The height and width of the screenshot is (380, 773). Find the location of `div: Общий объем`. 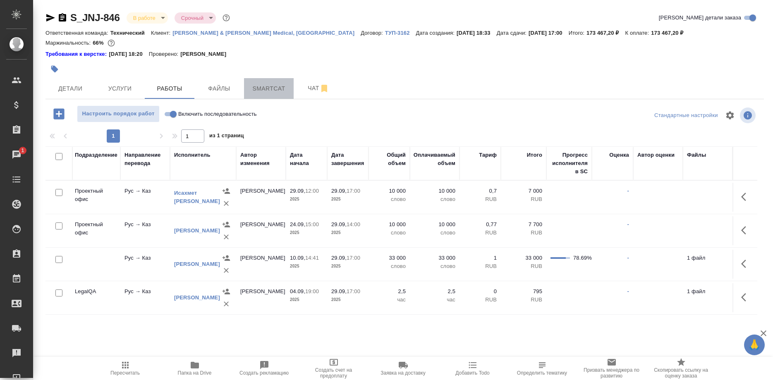

div: Общий объем is located at coordinates (389, 159).